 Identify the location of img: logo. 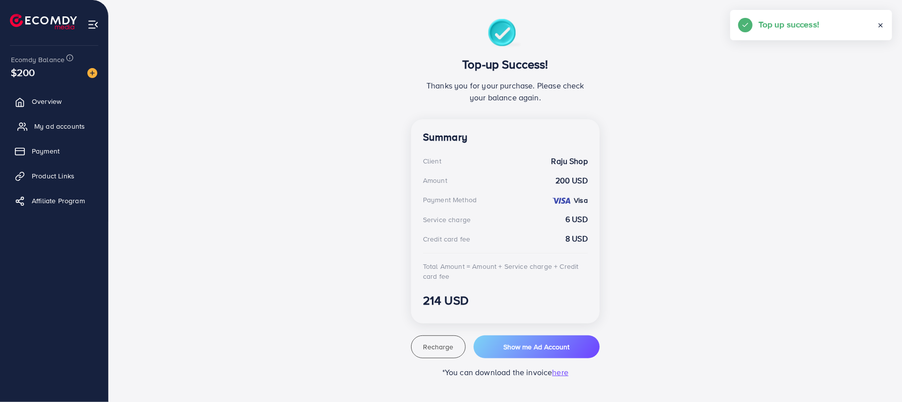
(43, 21).